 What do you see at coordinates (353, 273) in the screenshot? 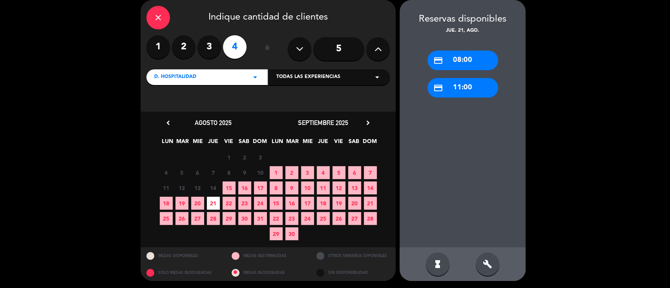
I see `div: SIN DISPONIBILIDAD` at bounding box center [353, 273].